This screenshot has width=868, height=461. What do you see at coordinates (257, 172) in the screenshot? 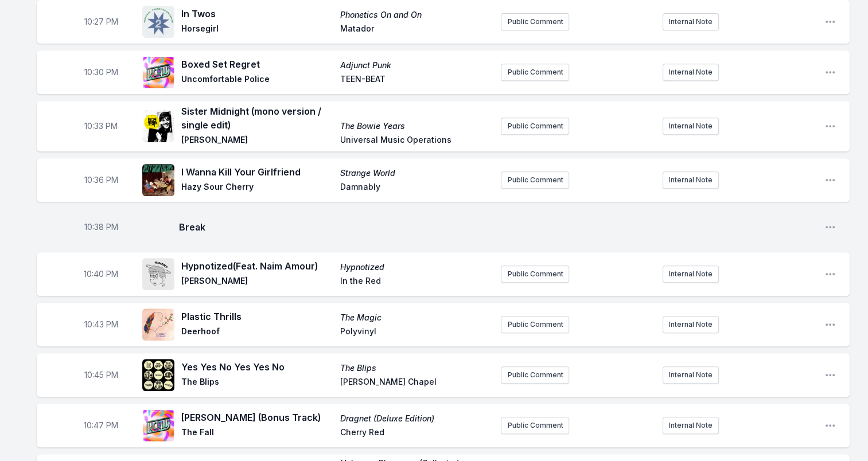
I see `span: I Wanna Kill Your Girlfriend` at bounding box center [257, 172].